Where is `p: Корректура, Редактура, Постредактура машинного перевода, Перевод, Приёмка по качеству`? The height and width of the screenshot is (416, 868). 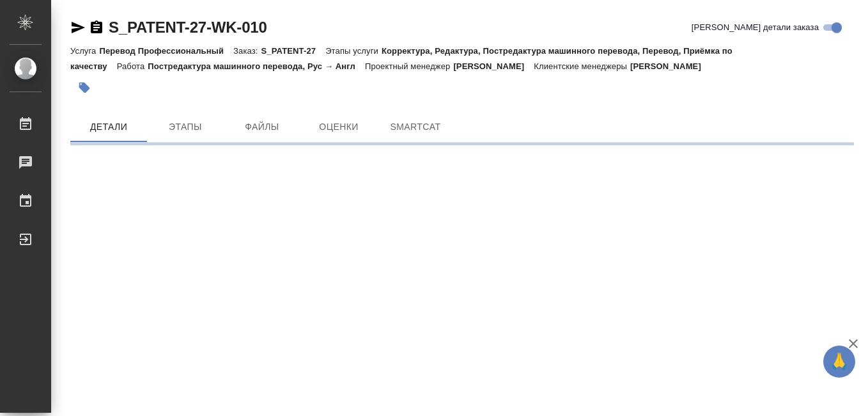
p: Корректура, Редактура, Постредактура машинного перевода, Перевод, Приёмка по качеству is located at coordinates (401, 58).